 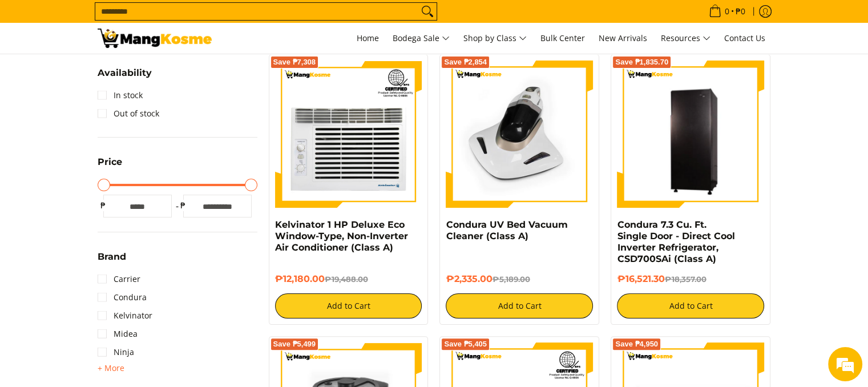 What do you see at coordinates (341, 236) in the screenshot?
I see `a: Kelvinator 1 HP Deluxe Eco Window-Type, Non-Inverter Air Conditioner (Class A)` at bounding box center [341, 236].